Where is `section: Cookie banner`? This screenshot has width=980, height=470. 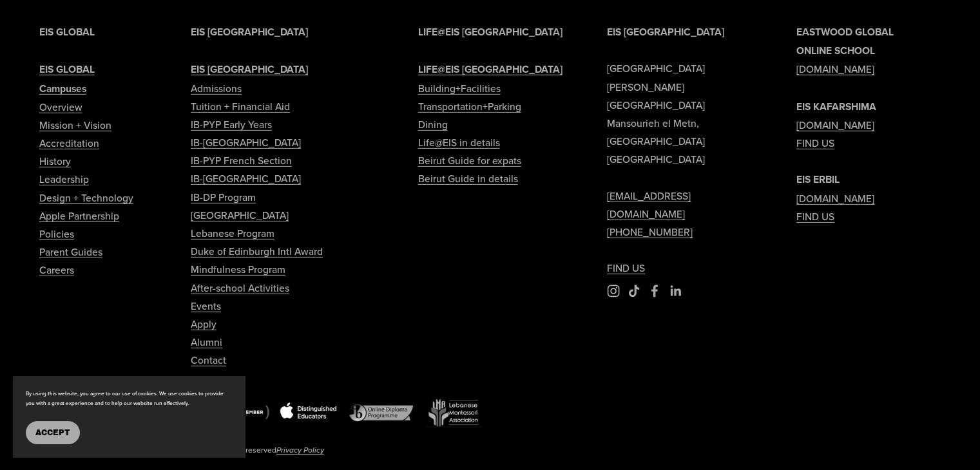 section: Cookie banner is located at coordinates (129, 417).